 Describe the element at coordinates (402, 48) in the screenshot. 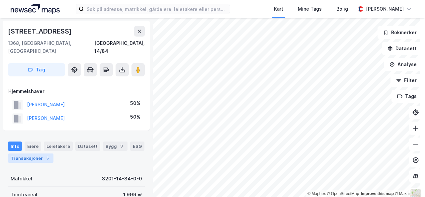

I see `button: Datasett` at that location.